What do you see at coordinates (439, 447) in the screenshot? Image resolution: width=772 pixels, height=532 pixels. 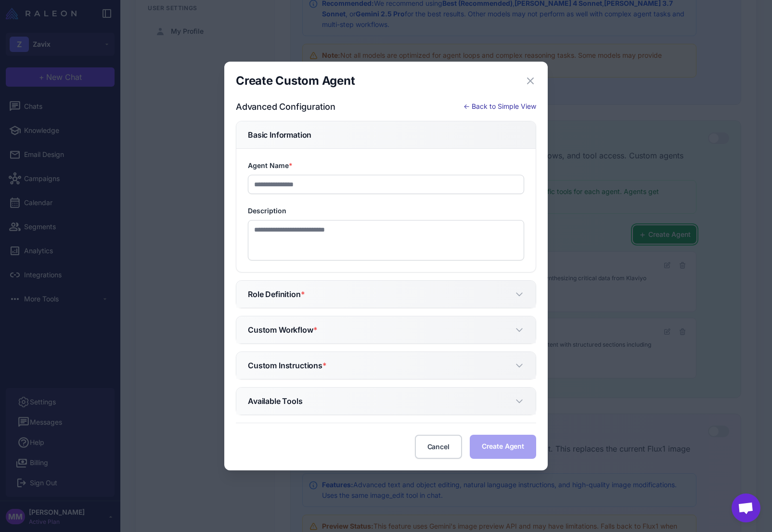 I see `button: Cancel` at bounding box center [439, 447].